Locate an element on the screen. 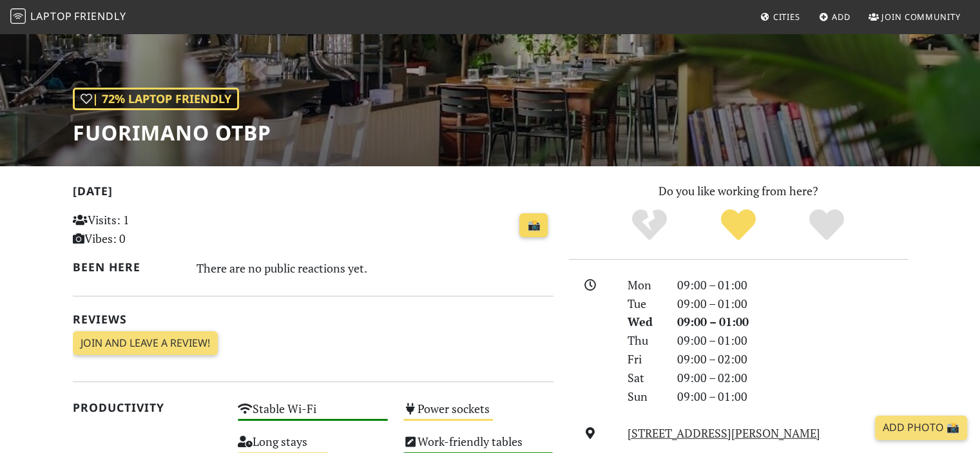  div: Wed is located at coordinates (645, 322).